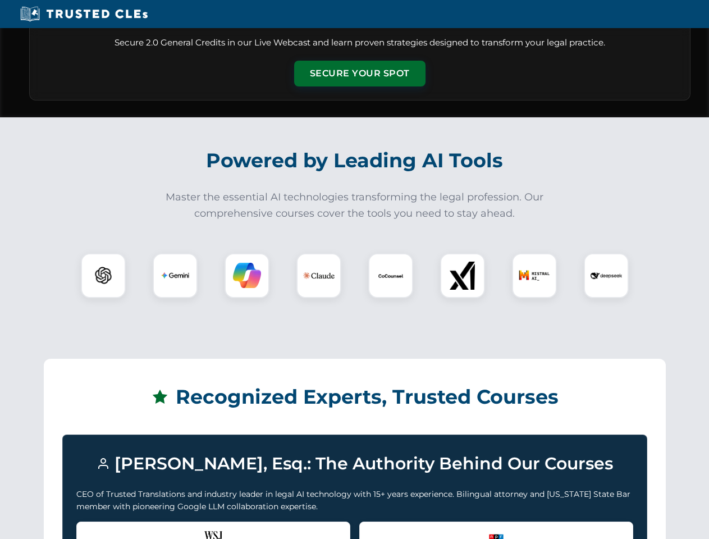  I want to click on div: xAI, so click(462, 276).